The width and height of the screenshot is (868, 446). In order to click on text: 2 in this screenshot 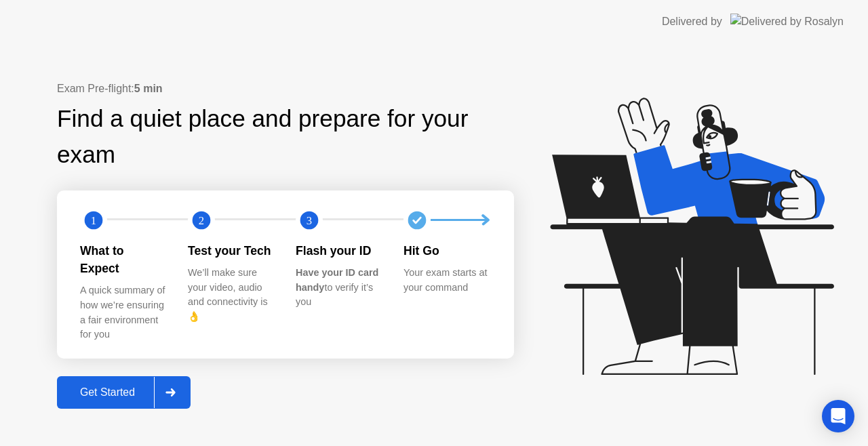, I will do `click(201, 220)`.